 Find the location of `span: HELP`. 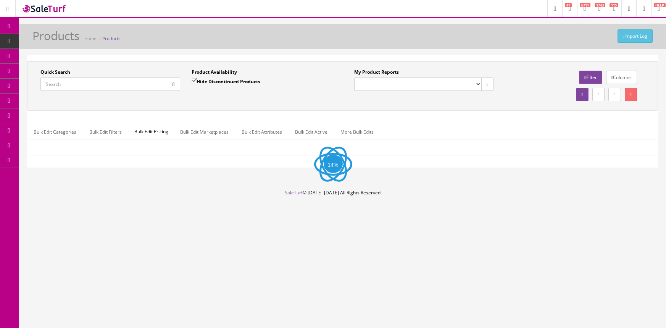

span: HELP is located at coordinates (660, 5).